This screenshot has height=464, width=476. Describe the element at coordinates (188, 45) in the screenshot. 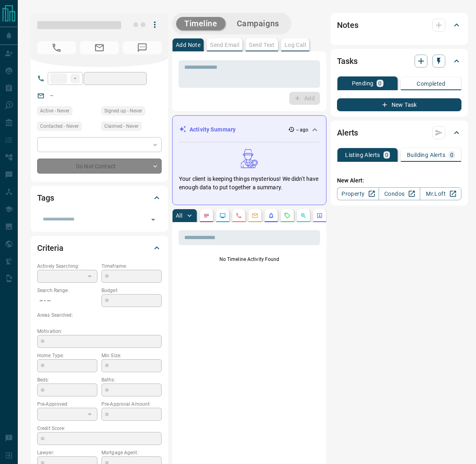

I see `p: Add Note` at that location.